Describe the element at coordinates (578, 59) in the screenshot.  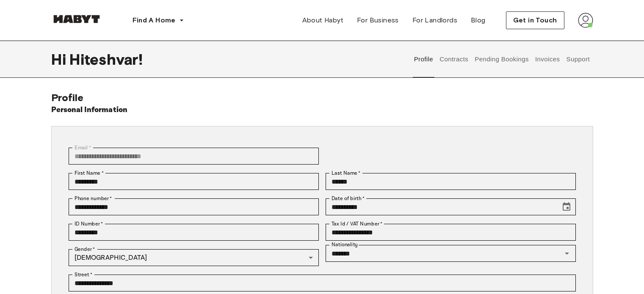
I see `button: Support` at that location.